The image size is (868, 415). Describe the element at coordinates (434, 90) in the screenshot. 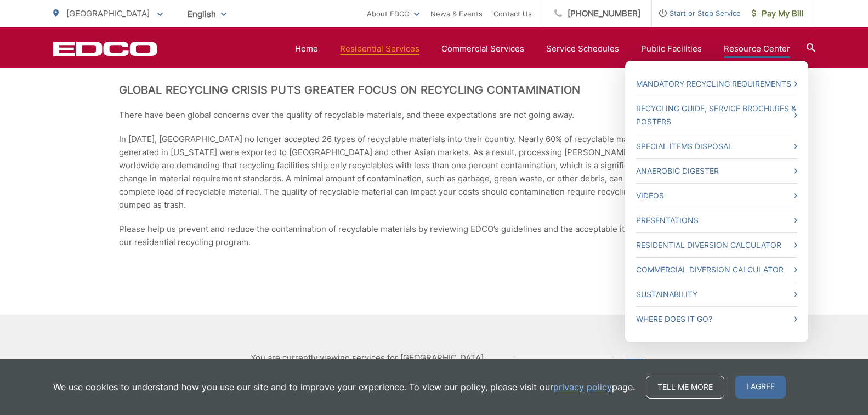

I see `h2: Global Recycling Crisis Puts Greater Focus on Recycling Contamination` at that location.